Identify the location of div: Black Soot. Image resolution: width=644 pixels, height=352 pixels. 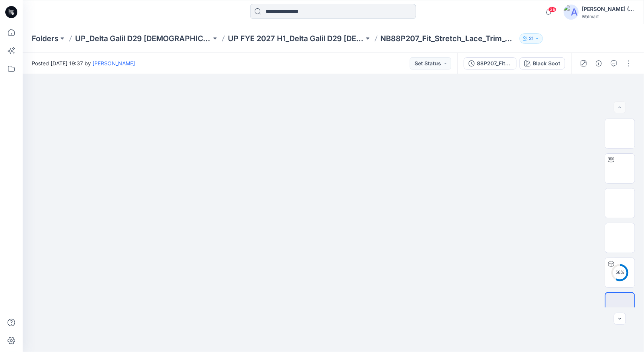
(546, 64).